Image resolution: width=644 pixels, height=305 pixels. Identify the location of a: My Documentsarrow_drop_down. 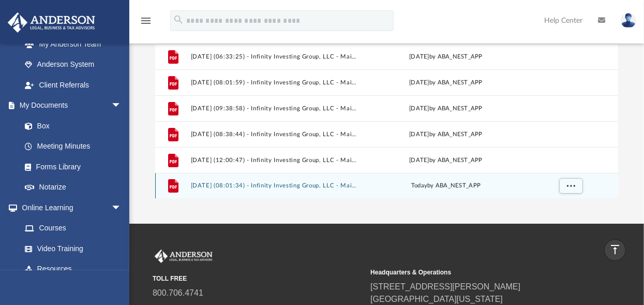
(70, 106).